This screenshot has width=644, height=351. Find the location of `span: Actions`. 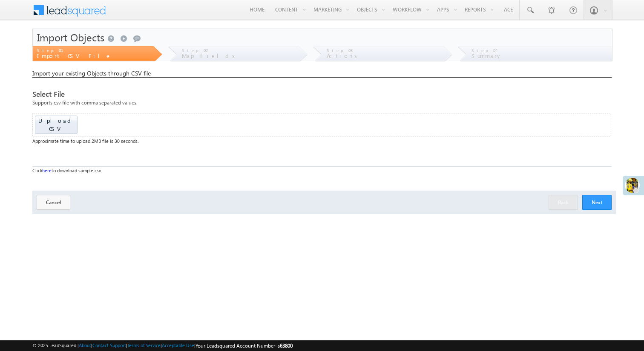

span: Actions is located at coordinates (343, 55).